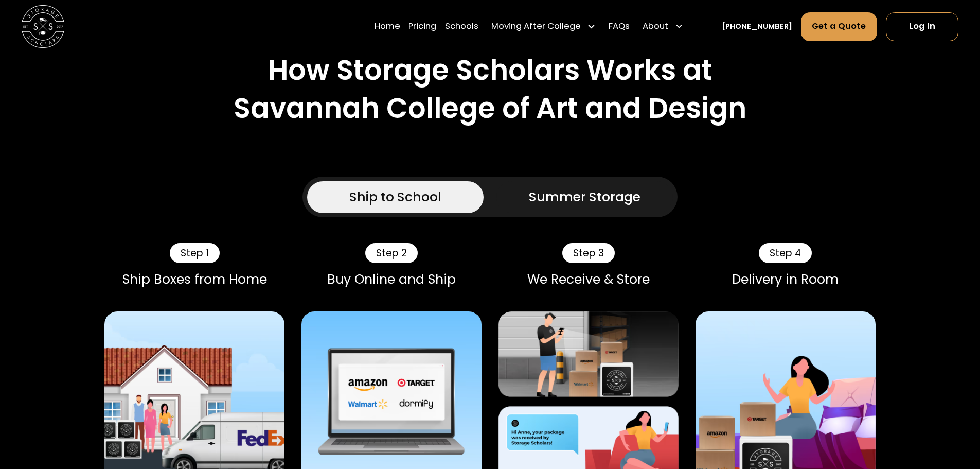 This screenshot has height=469, width=980. What do you see at coordinates (839, 27) in the screenshot?
I see `a: Get a Quote` at bounding box center [839, 27].